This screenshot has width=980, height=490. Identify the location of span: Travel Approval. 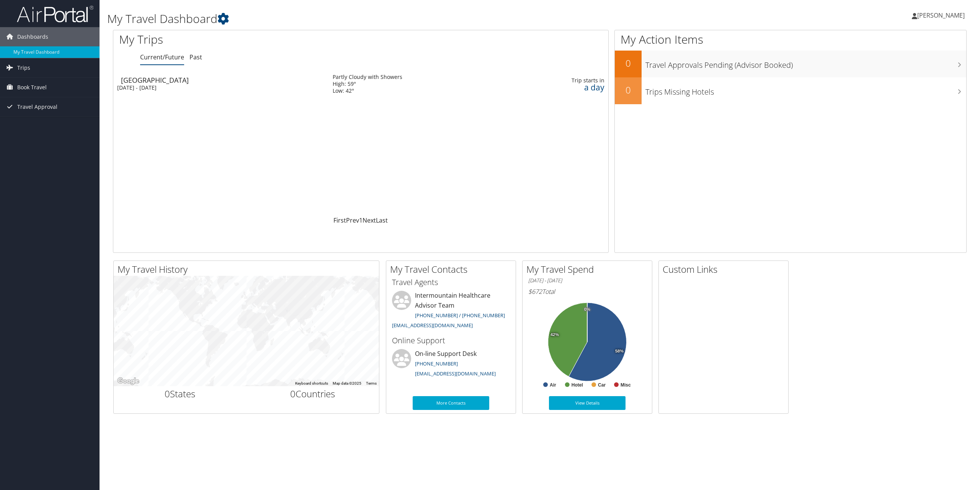
(37, 107).